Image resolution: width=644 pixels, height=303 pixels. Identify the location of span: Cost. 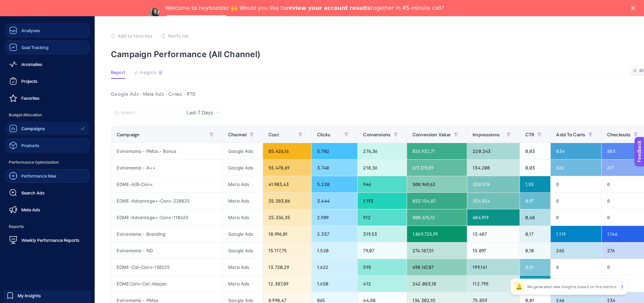
(274, 135).